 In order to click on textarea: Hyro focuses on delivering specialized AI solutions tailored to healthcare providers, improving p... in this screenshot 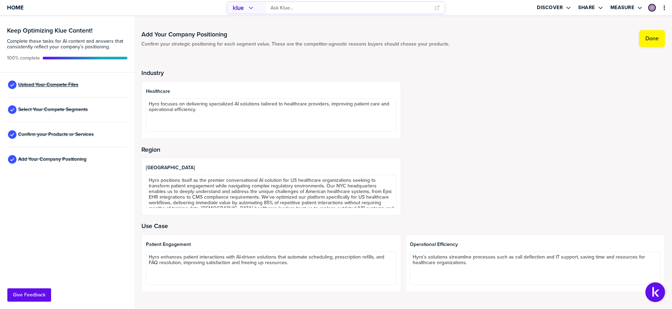, I will do `click(271, 115)`.